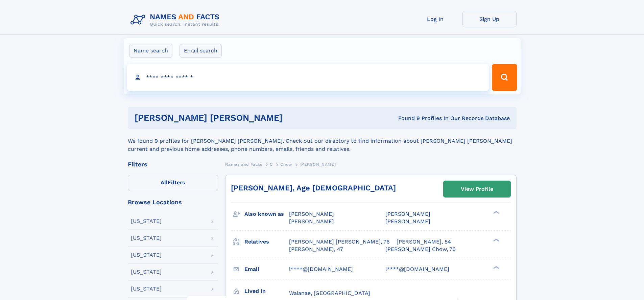 This screenshot has width=644, height=300. I want to click on label: Filters, so click(173, 183).